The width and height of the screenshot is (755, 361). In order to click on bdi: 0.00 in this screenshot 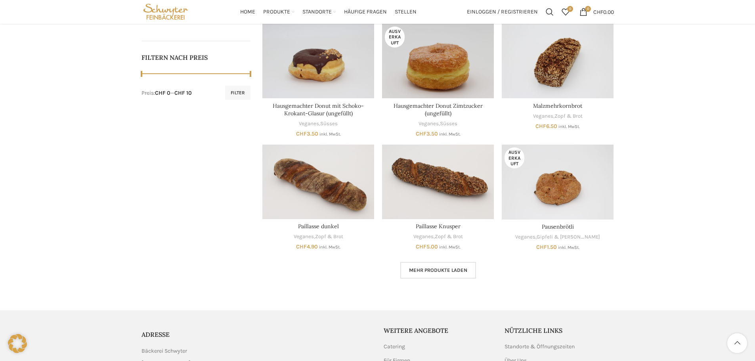, I will do `click(604, 11)`.